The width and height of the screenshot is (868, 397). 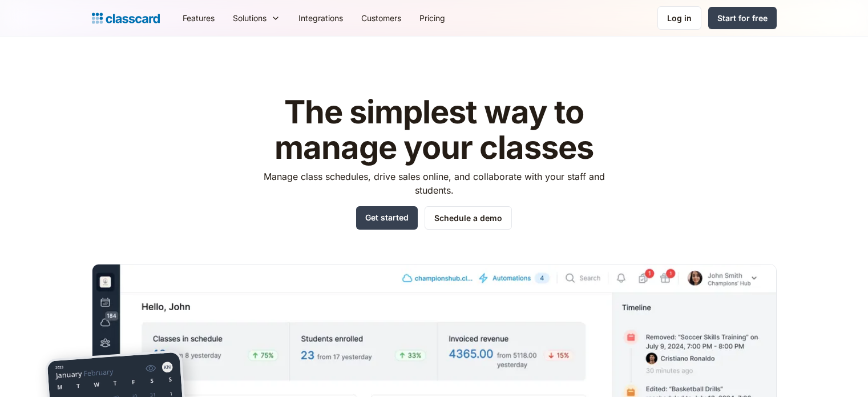 What do you see at coordinates (126, 18) in the screenshot?
I see `a: Logo` at bounding box center [126, 18].